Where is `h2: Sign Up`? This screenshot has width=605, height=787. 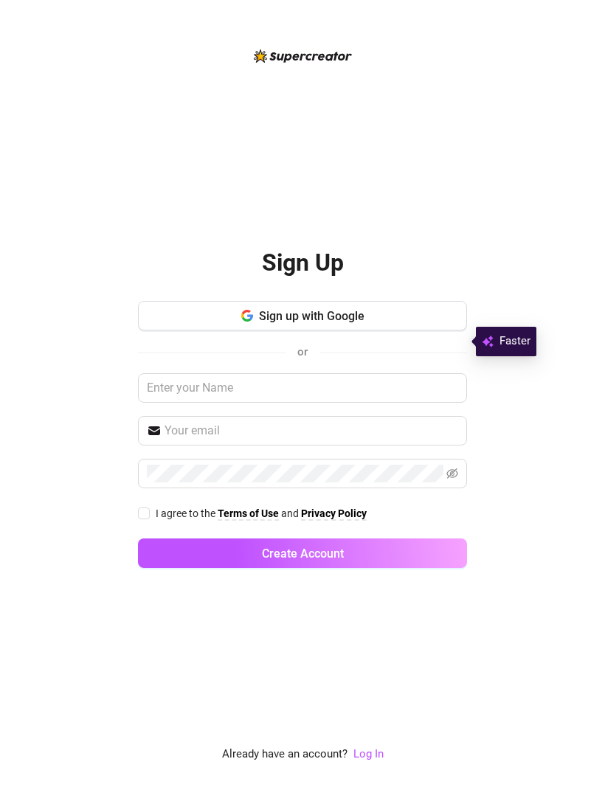 h2: Sign Up is located at coordinates (302, 262).